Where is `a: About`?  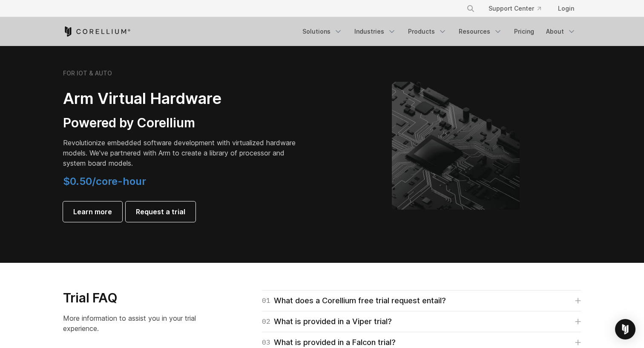 a: About is located at coordinates (561, 32).